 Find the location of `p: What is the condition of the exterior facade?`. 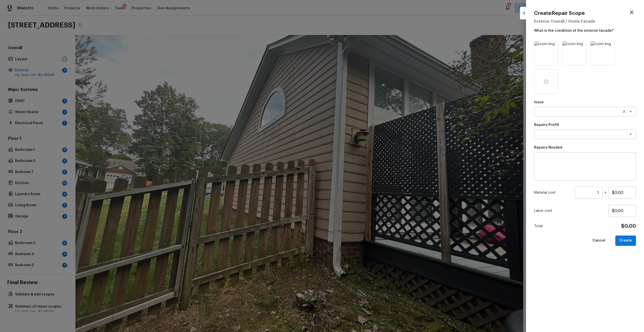

p: What is the condition of the exterior facade? is located at coordinates (585, 29).